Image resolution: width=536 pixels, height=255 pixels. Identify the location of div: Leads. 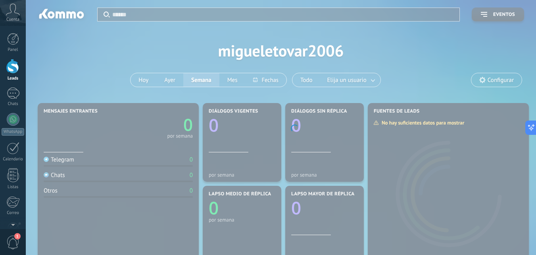
(13, 78).